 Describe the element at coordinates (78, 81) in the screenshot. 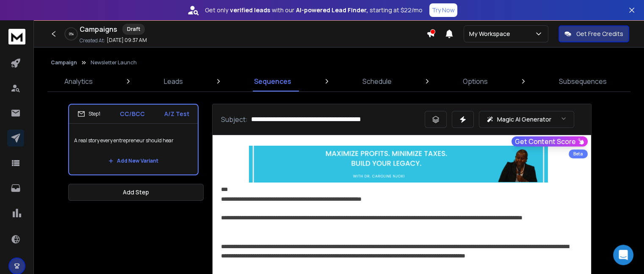

I see `a: Analytics` at that location.